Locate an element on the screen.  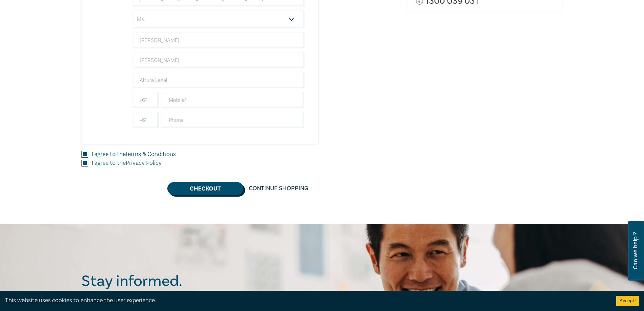
button: Checkout is located at coordinates (205, 188).